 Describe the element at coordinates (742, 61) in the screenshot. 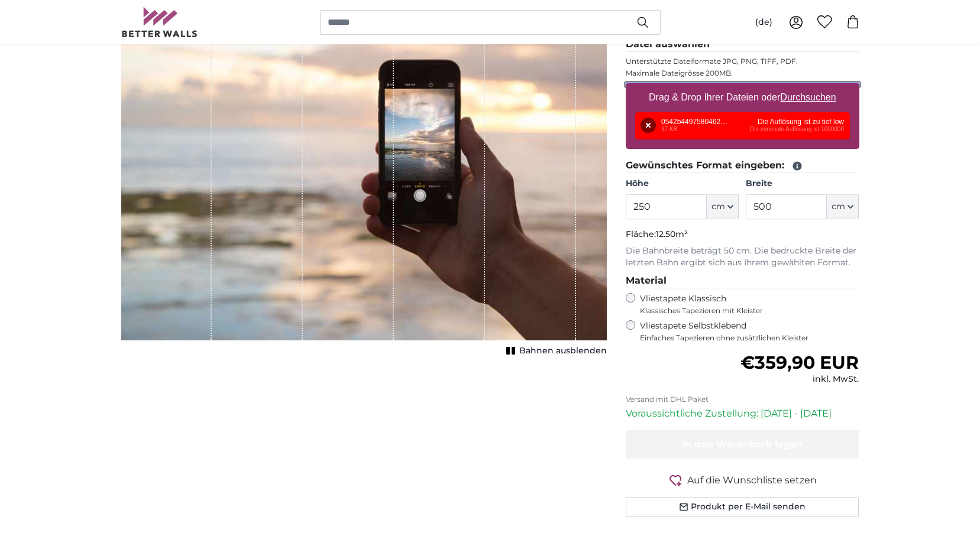

I see `p: Unterstützte Dateiformate JPG, PNG, TIFF, PDF.` at that location.